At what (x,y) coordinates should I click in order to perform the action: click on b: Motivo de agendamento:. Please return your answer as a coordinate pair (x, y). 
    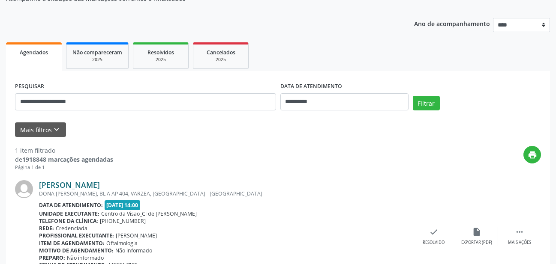
    Looking at the image, I should click on (76, 251).